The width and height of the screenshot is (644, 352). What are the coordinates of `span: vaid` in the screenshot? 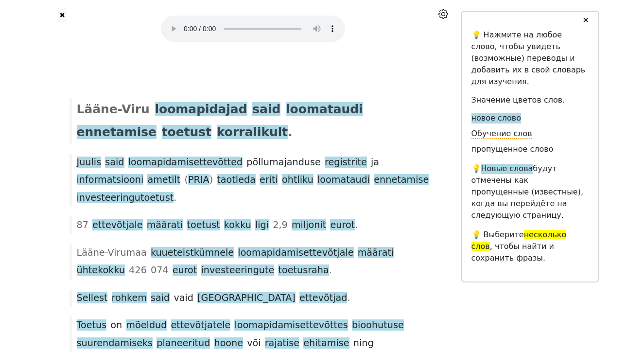 It's located at (183, 298).